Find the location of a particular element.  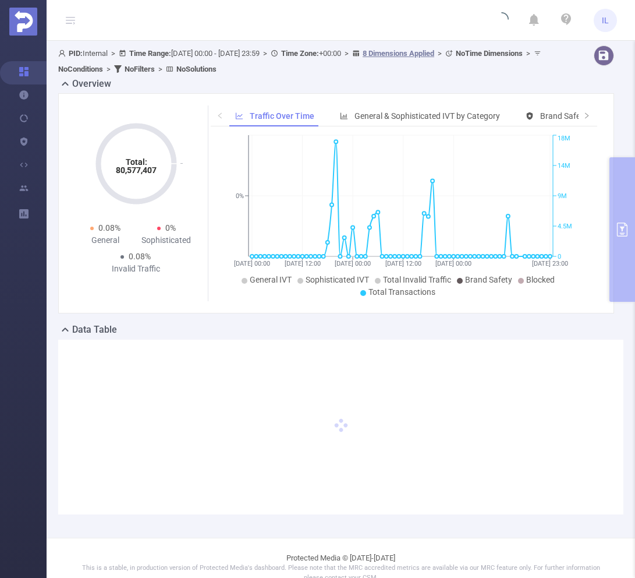

span: General IVT is located at coordinates (271, 279).